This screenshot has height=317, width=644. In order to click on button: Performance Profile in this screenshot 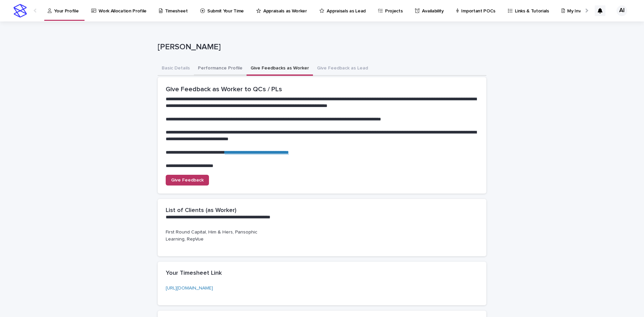, I will do `click(220, 69)`.